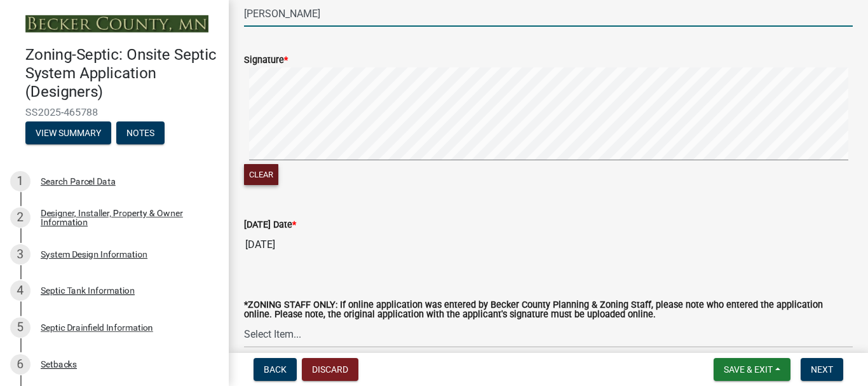 The image size is (868, 386). What do you see at coordinates (275, 369) in the screenshot?
I see `button: Back` at bounding box center [275, 369].